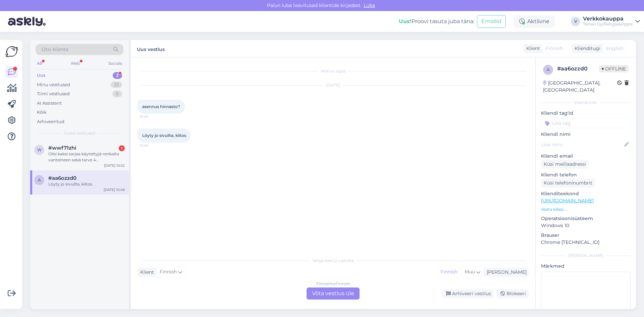 The height and width of the screenshot is (317, 644). I want to click on span: #wwf71zhi, so click(62, 148).